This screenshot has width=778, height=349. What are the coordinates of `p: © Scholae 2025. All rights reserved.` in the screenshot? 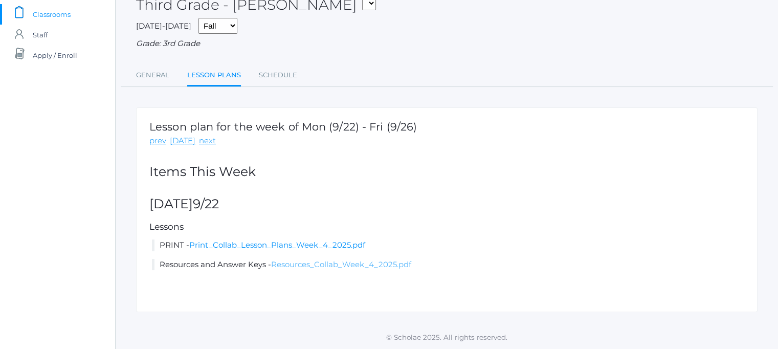 It's located at (447, 337).